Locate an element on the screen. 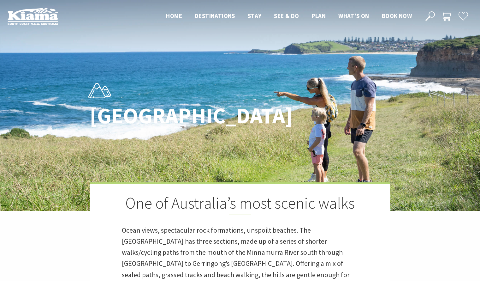 Image resolution: width=480 pixels, height=281 pixels. span: See & Do is located at coordinates (286, 16).